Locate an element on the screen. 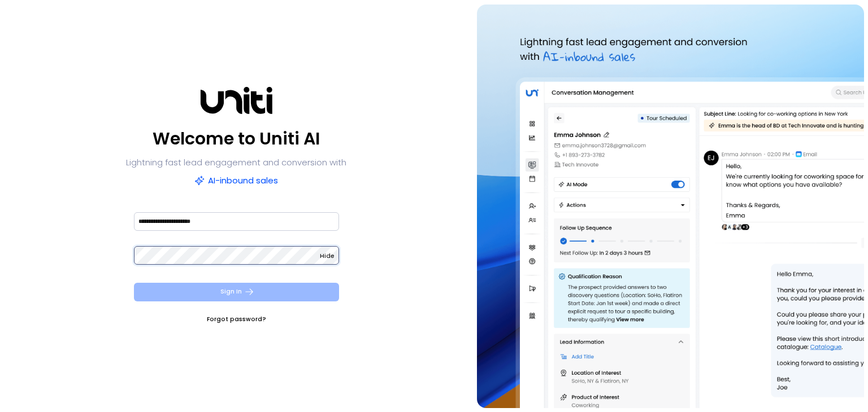 This screenshot has width=868, height=412. a: Forgot password? is located at coordinates (236, 320).